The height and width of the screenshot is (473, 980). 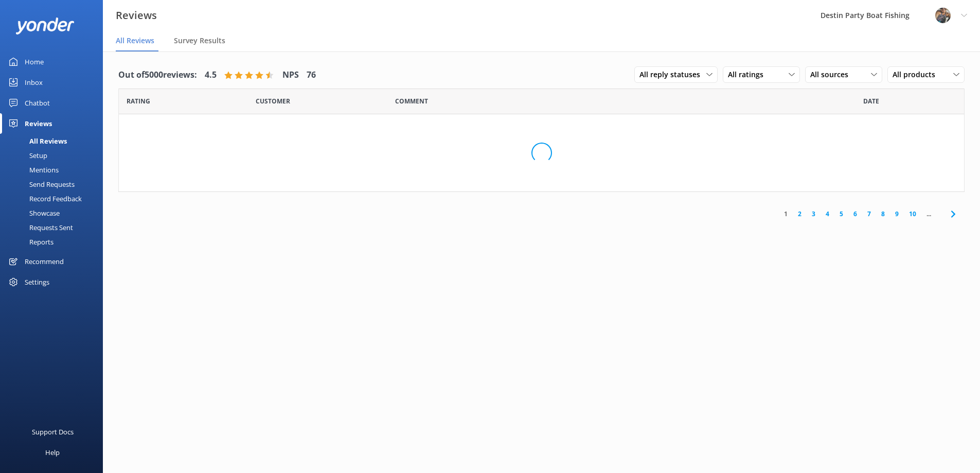 I want to click on span: Survey Results, so click(x=199, y=41).